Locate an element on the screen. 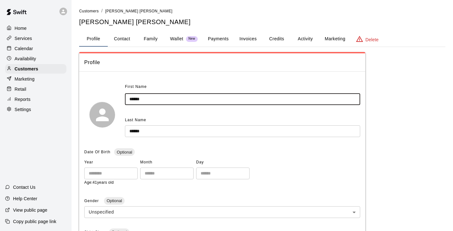 The height and width of the screenshot is (231, 453). p: Wallet is located at coordinates (177, 39).